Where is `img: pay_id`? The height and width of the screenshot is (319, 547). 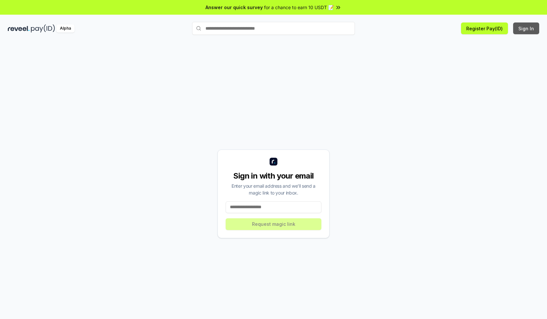 img: pay_id is located at coordinates (43, 28).